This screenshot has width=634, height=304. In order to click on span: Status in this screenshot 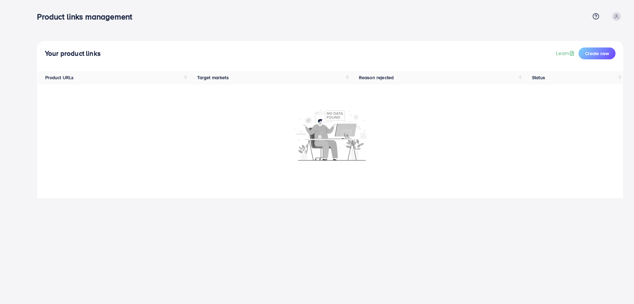, I will do `click(538, 78)`.